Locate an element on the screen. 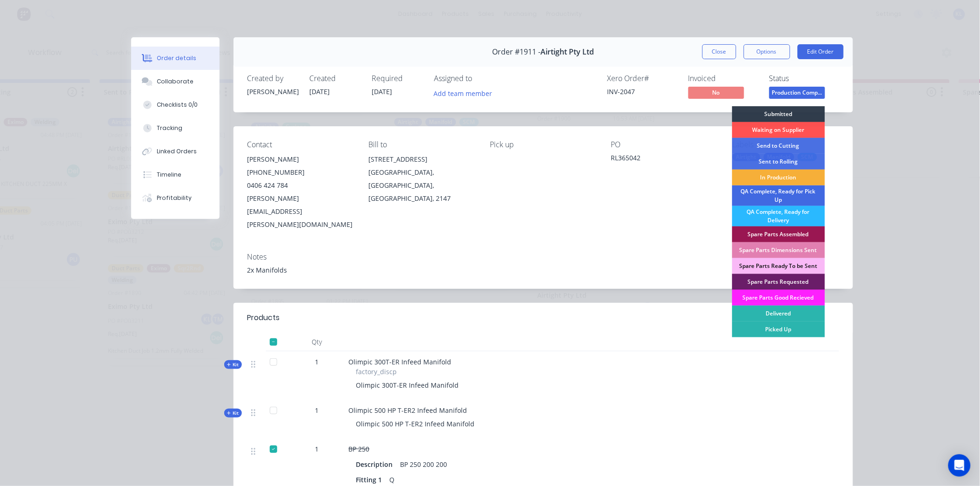 This screenshot has width=980, height=486. div: Open Intercom Messenger is located at coordinates (960, 465).